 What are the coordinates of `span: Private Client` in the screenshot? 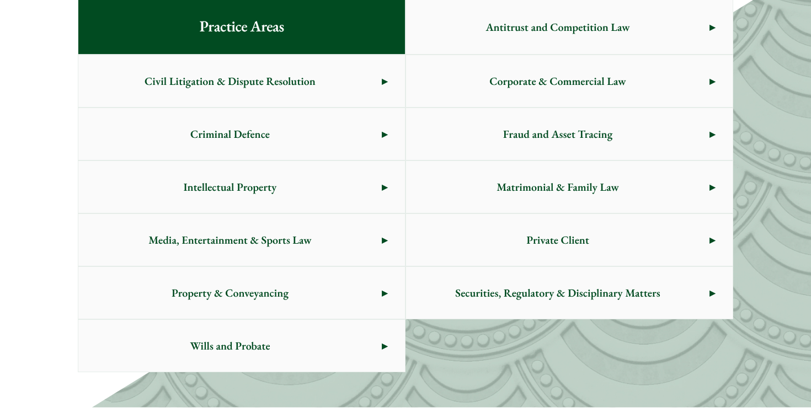 It's located at (558, 240).